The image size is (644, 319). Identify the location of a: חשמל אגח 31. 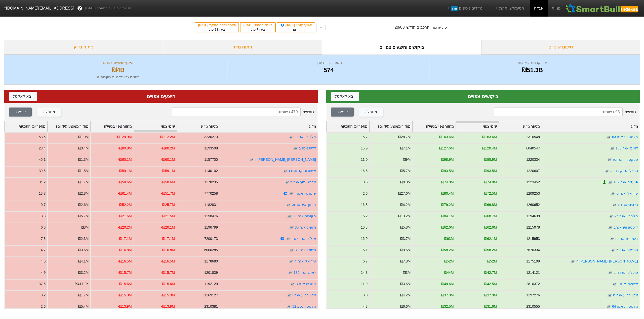
(305, 250).